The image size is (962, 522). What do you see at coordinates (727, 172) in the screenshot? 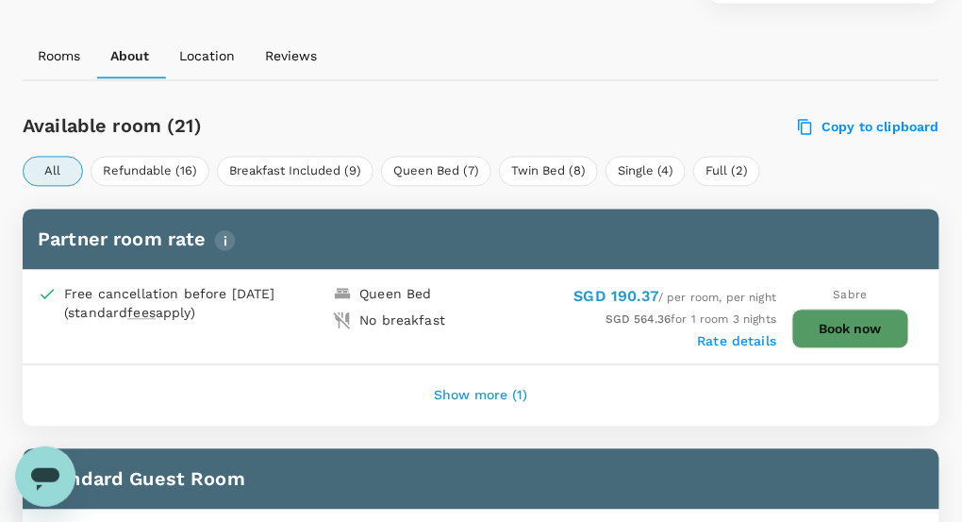
I see `button: Full (2)` at bounding box center [727, 172].